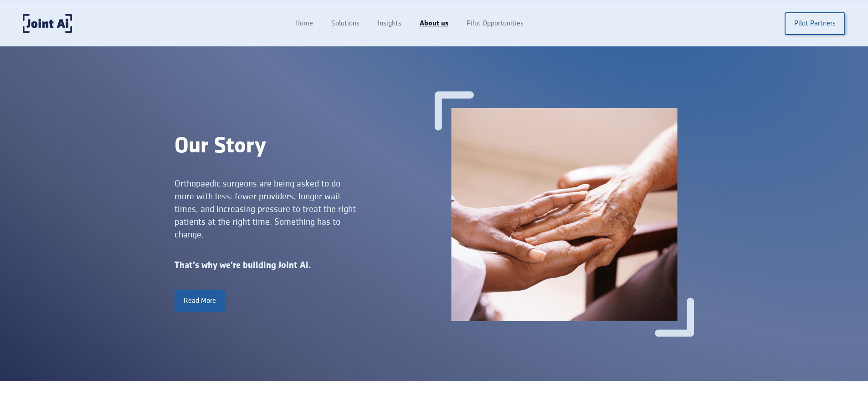 This screenshot has height=418, width=868. Describe the element at coordinates (814, 24) in the screenshot. I see `a: Pilot Partners` at that location.